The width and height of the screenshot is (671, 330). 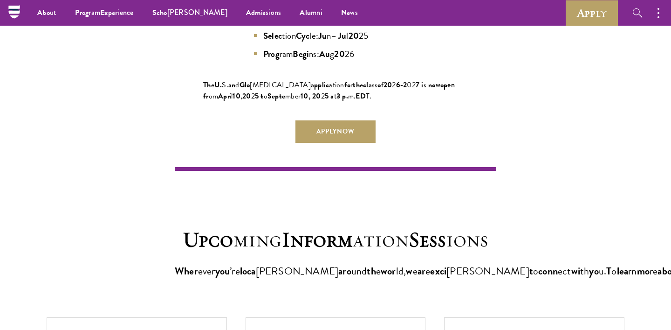 What do you see at coordinates (441, 84) in the screenshot?
I see `span: w en` at bounding box center [441, 84].